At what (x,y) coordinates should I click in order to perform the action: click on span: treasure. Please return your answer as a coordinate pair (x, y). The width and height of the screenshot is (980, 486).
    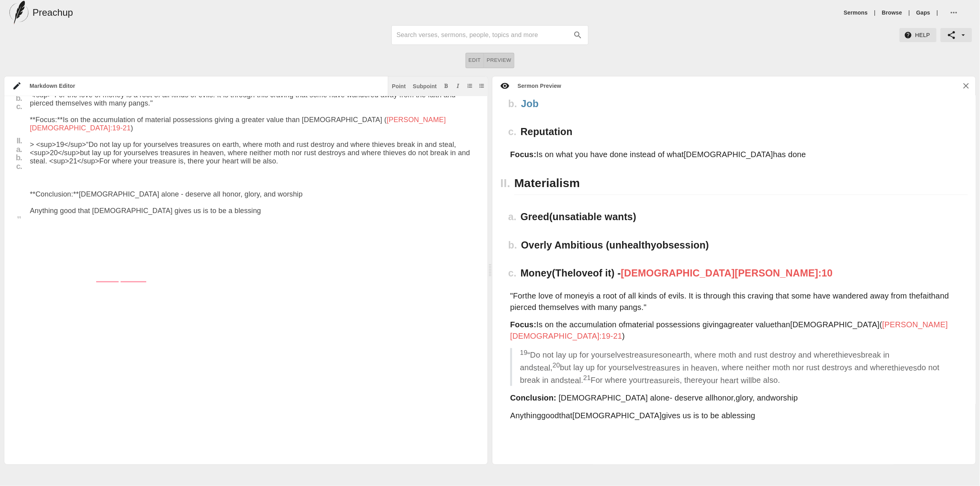
    Looking at the image, I should click on (659, 381).